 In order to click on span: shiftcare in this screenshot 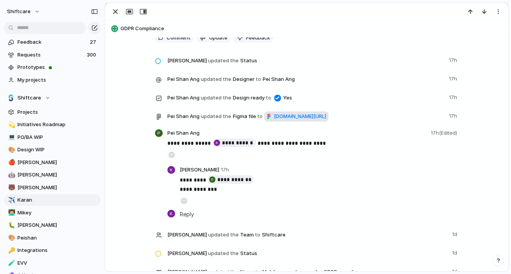, I will do `click(19, 12)`.